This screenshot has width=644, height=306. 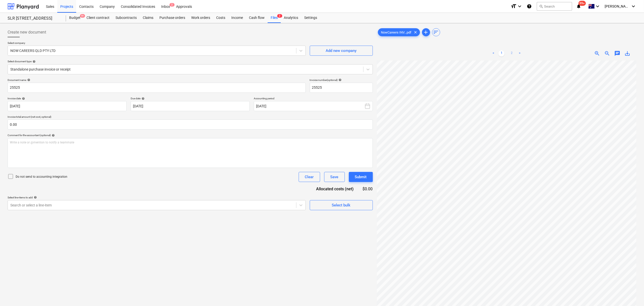 I want to click on a: Subcontracts, so click(x=126, y=18).